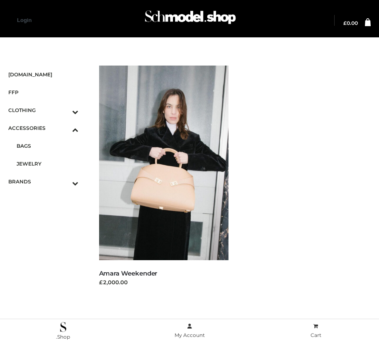  I want to click on a: £0.00, so click(351, 23).